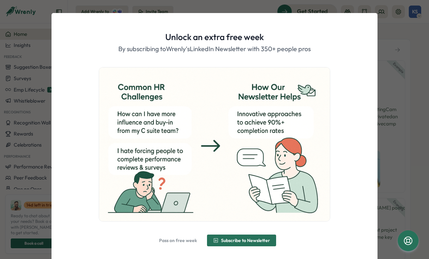  Describe the element at coordinates (178, 240) in the screenshot. I see `button: Pass on free week` at that location.